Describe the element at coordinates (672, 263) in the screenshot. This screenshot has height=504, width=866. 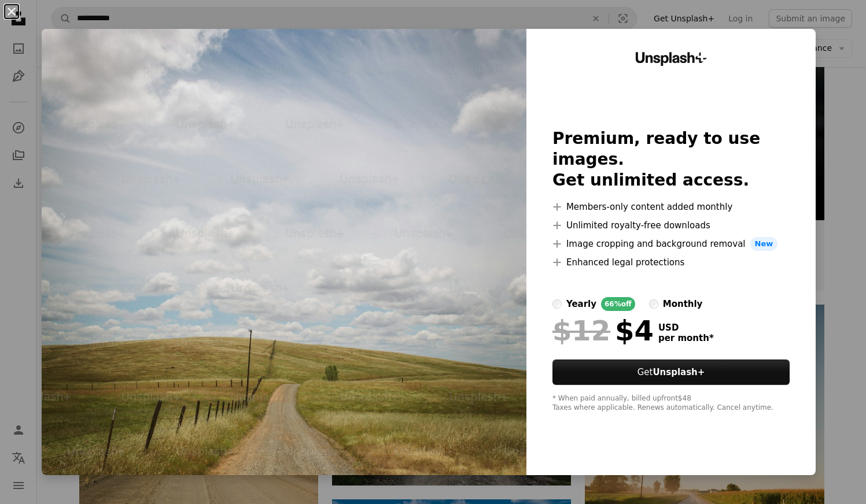
I see `li: Enhanced legal protections` at that location.